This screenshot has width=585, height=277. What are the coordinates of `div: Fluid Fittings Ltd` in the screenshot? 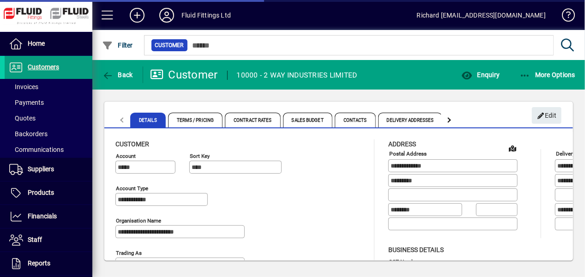 It's located at (206, 15).